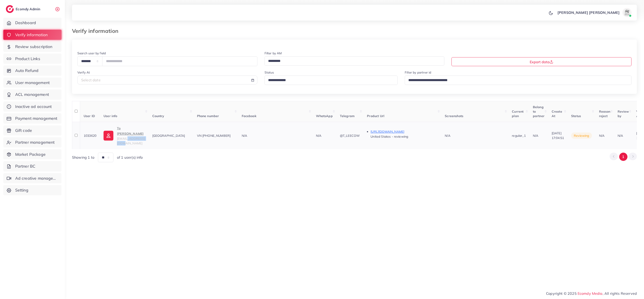 The height and width of the screenshot is (299, 644). I want to click on label: Search user by field, so click(91, 53).